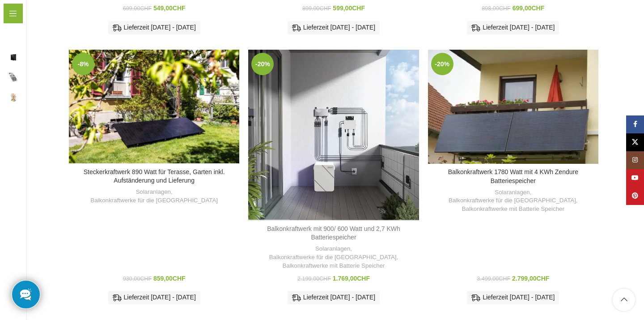 This screenshot has width=644, height=320. I want to click on a: Facebook Social Link, so click(635, 124).